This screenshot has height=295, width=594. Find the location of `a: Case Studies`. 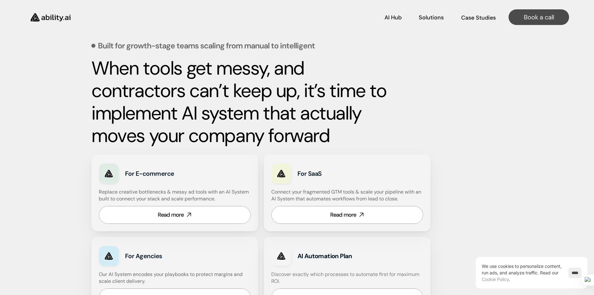

a: Case Studies is located at coordinates (478, 17).